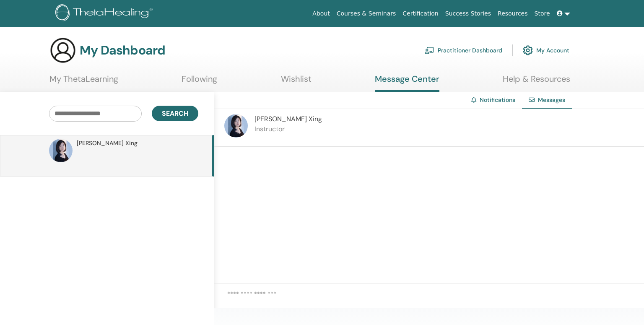  What do you see at coordinates (463, 50) in the screenshot?
I see `a: Practitioner Dashboard` at bounding box center [463, 50].